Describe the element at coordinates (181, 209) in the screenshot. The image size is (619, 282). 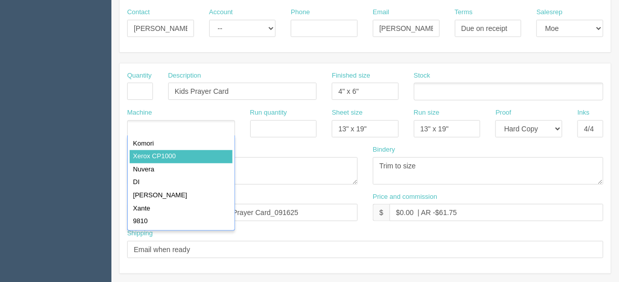
I see `div: Xante` at that location.